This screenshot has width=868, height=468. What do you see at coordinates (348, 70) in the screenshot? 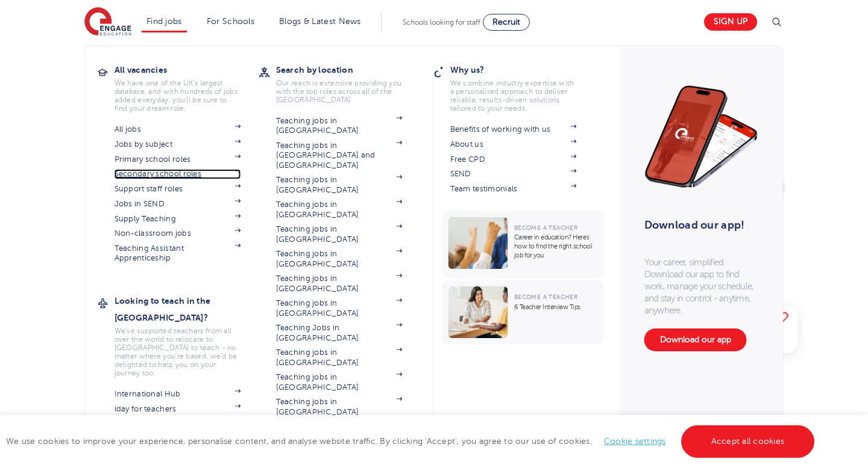
I see `h3: Search by location` at bounding box center [348, 70].